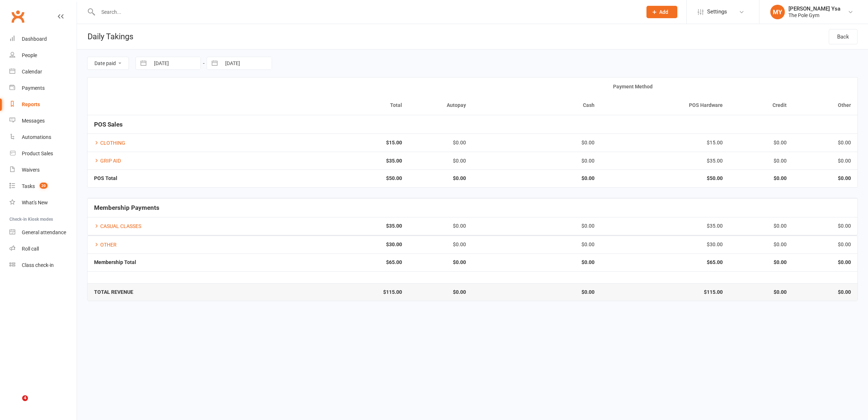 This screenshot has width=868, height=420. What do you see at coordinates (665, 143) in the screenshot?
I see `div: $15.00` at bounding box center [665, 143].